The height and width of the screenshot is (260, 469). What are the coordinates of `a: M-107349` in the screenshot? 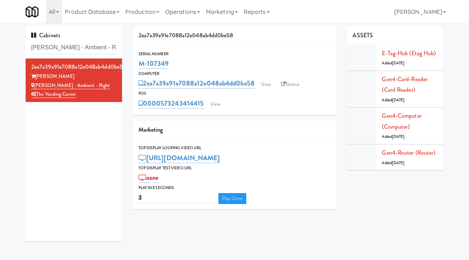 It's located at (153, 64).